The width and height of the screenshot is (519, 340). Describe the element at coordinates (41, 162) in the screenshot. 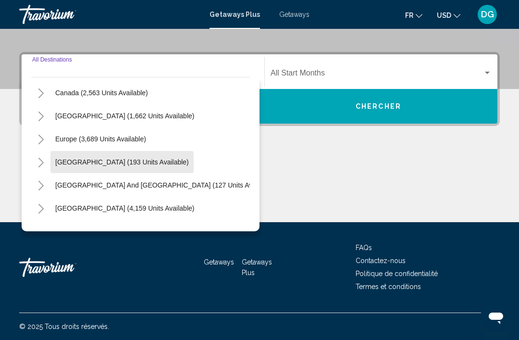

I see `button: Toggle Australia (193 units available)` at that location.